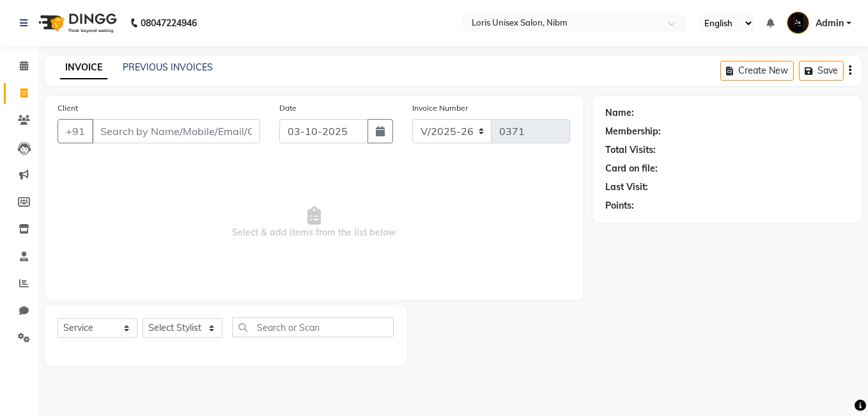 This screenshot has height=416, width=868. What do you see at coordinates (84, 68) in the screenshot?
I see `a: INVOICE` at bounding box center [84, 68].